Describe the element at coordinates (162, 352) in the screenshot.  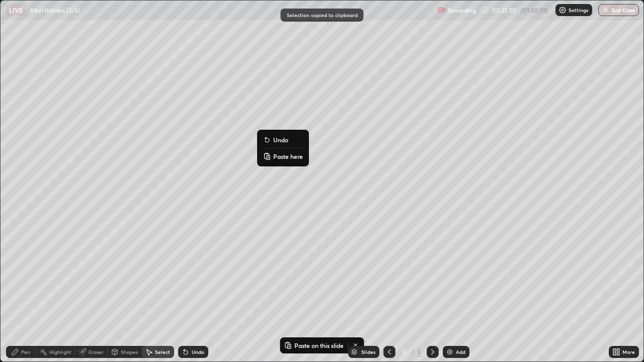
I see `div: Select` at that location.